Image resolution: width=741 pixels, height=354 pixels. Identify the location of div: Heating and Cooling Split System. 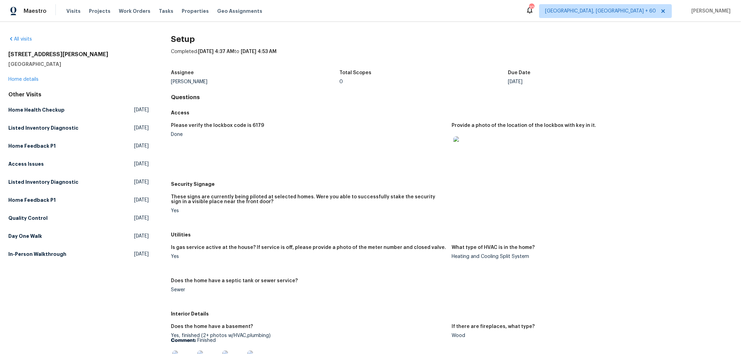
(589, 257).